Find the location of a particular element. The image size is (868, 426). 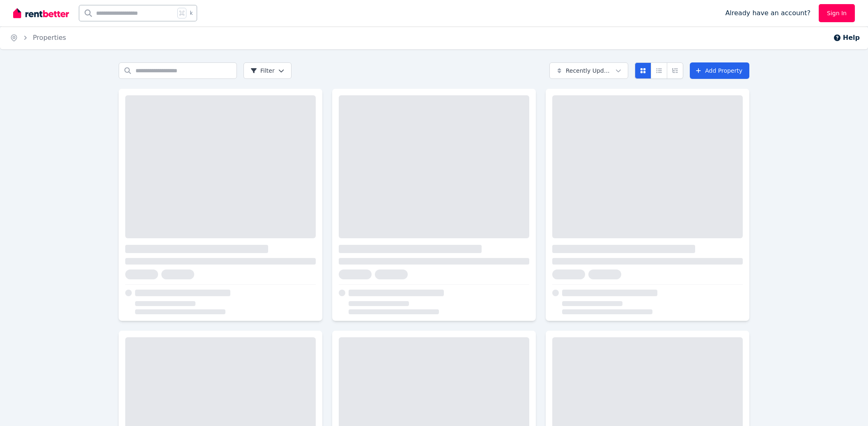

span: Already have an account? is located at coordinates (767, 13).